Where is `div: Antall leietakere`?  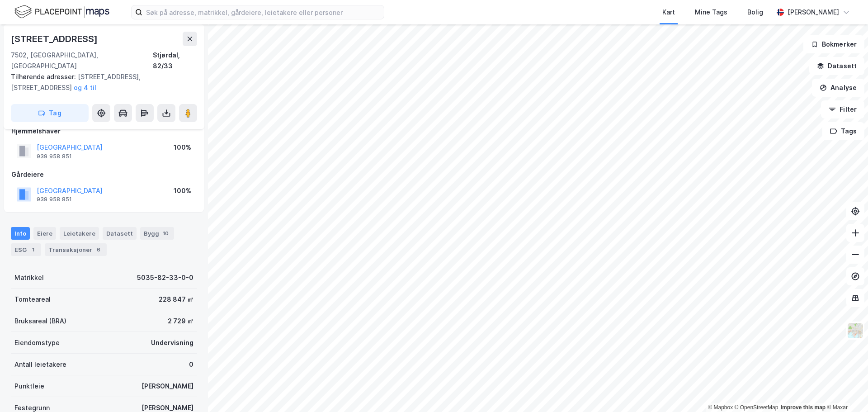 div: Antall leietakere is located at coordinates (40, 364).